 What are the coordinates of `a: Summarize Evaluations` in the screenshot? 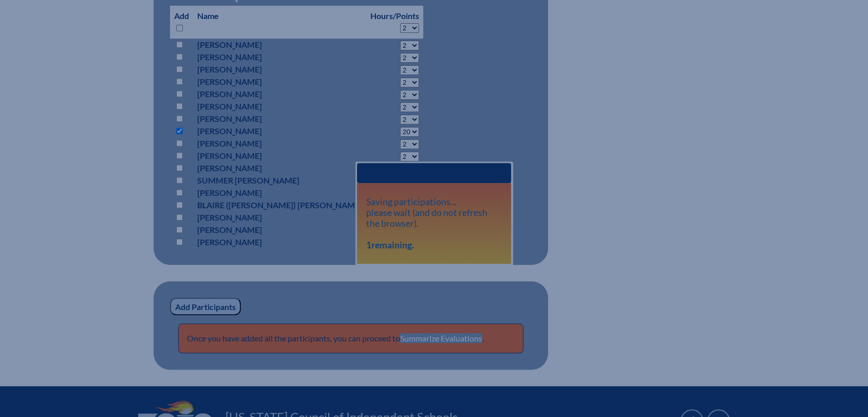 It's located at (441, 338).